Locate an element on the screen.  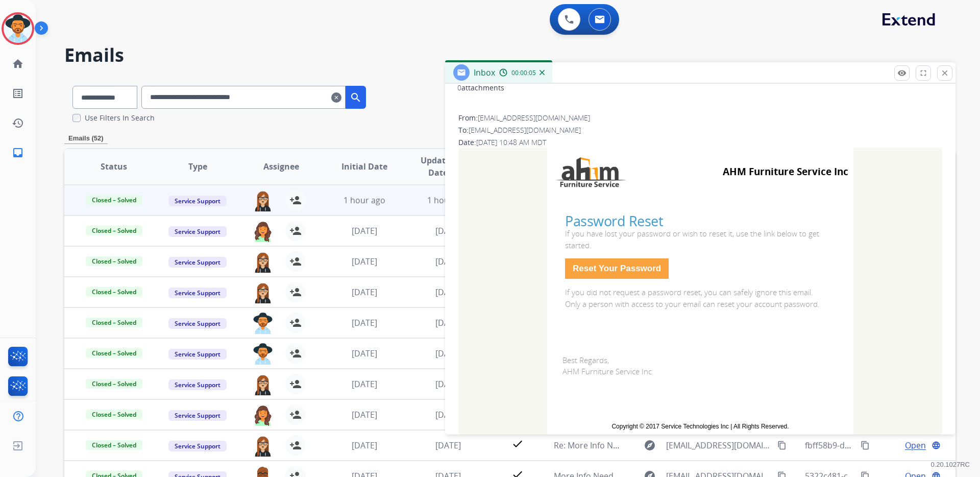
div: Date: is located at coordinates (700, 142).